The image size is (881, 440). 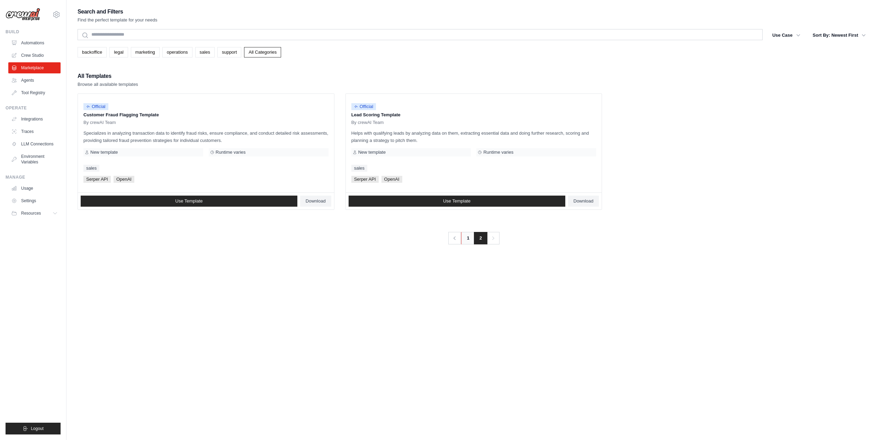 What do you see at coordinates (474, 115) in the screenshot?
I see `p: Lead Scoring Template` at bounding box center [474, 115].